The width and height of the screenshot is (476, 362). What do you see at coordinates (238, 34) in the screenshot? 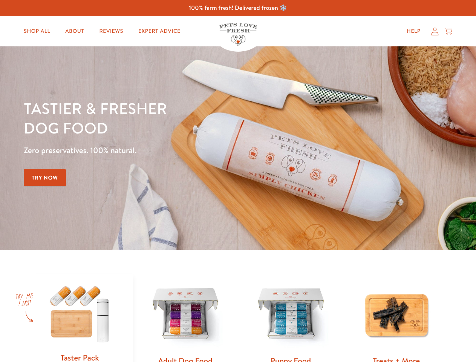
I see `img: Pets Love Fresh` at bounding box center [238, 34].